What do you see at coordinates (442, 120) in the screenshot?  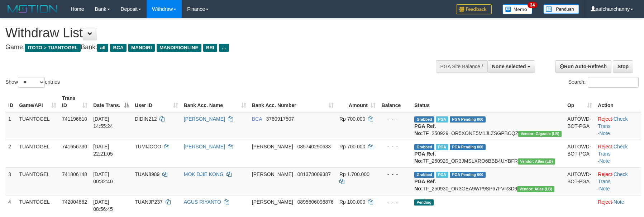 I see `span: Marked by aafyoumonoriya` at bounding box center [442, 120].